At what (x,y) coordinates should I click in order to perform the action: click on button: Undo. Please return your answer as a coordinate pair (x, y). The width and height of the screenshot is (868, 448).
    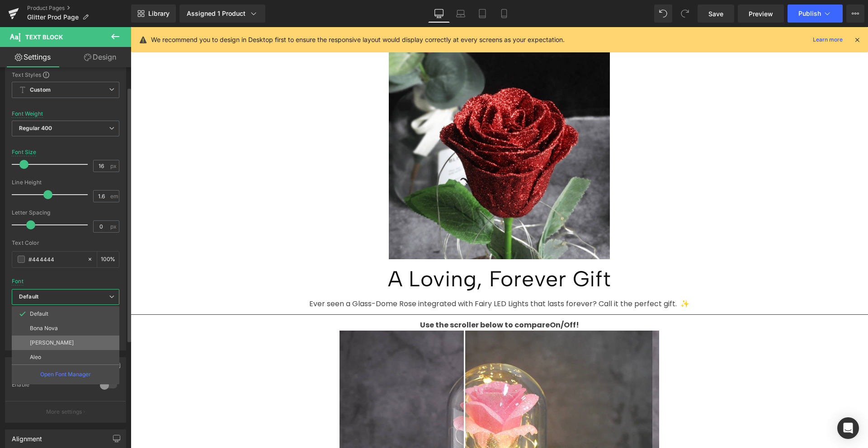
    Looking at the image, I should click on (664, 14).